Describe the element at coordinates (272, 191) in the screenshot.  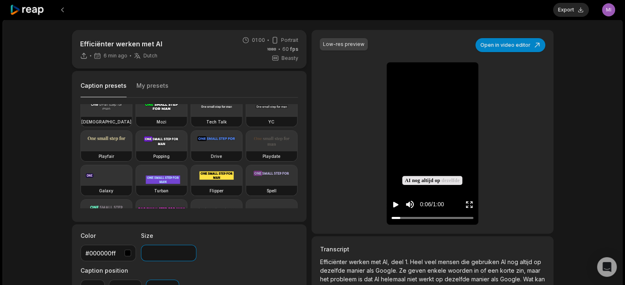
I see `h3: Spell` at that location.